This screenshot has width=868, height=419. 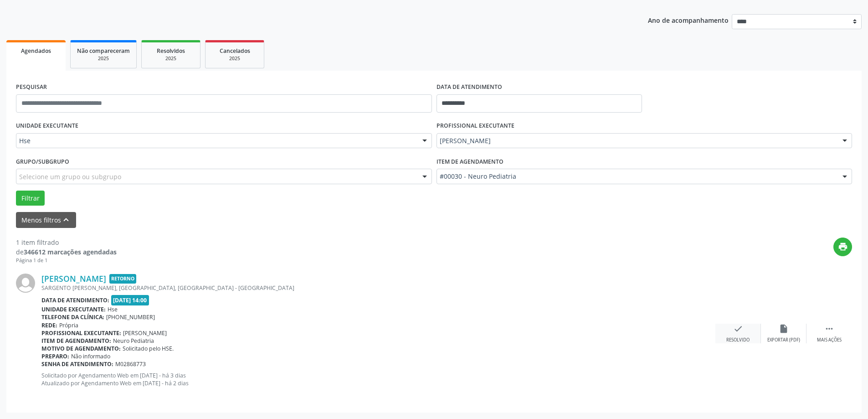 What do you see at coordinates (69, 325) in the screenshot?
I see `span: Própria` at bounding box center [69, 325].